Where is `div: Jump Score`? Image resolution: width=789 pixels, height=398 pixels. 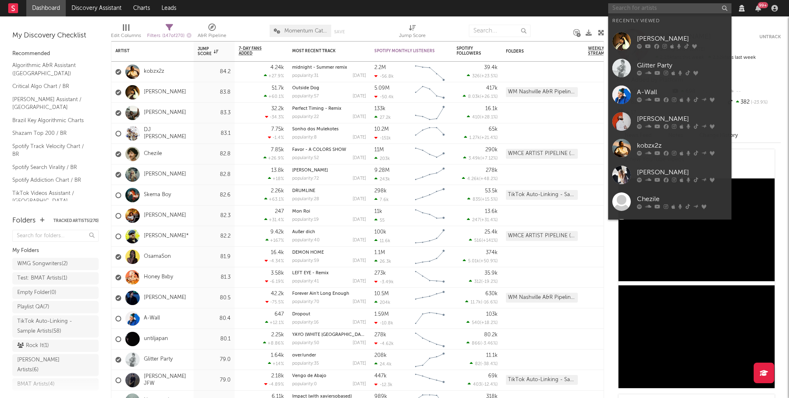 div: Jump Score is located at coordinates (412, 32).